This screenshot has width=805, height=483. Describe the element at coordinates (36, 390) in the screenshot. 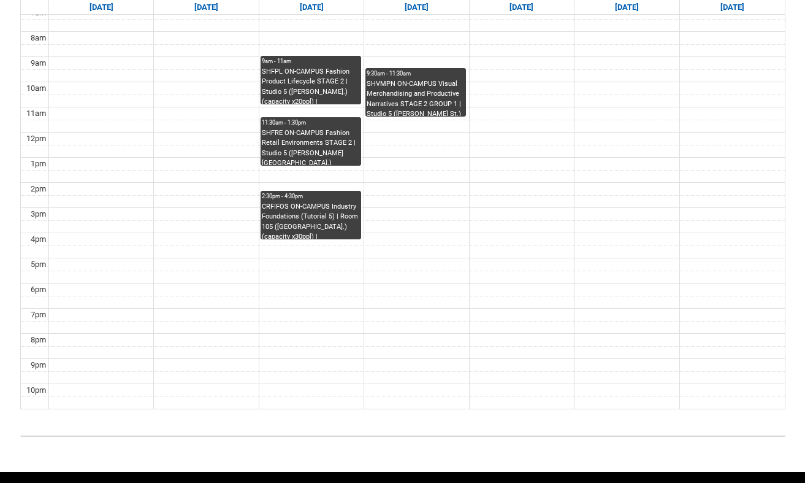

I see `div: 10pm` at that location.